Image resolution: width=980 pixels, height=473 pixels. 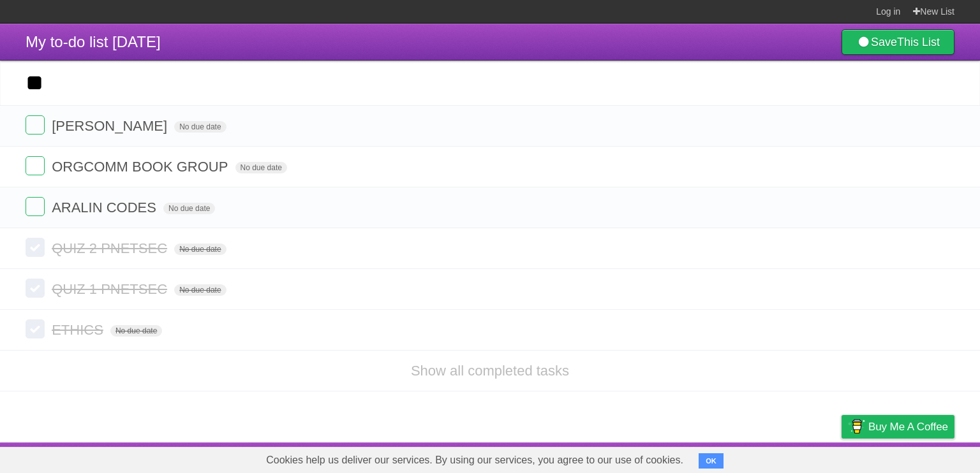 What do you see at coordinates (685, 458) in the screenshot?
I see `a: About` at bounding box center [685, 458].